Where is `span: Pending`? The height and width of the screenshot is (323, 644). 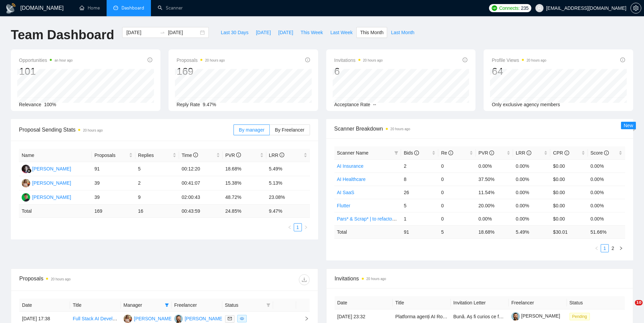
span: Pending is located at coordinates (580, 317).